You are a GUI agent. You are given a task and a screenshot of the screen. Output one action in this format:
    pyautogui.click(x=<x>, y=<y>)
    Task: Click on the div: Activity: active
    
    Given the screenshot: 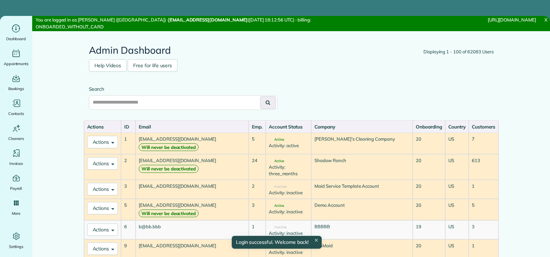 What is the action you would take?
    pyautogui.click(x=288, y=145)
    